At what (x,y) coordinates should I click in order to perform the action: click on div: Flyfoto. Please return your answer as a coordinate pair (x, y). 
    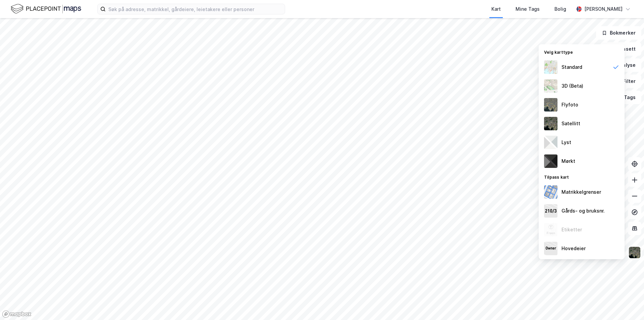
    Looking at the image, I should click on (570, 105).